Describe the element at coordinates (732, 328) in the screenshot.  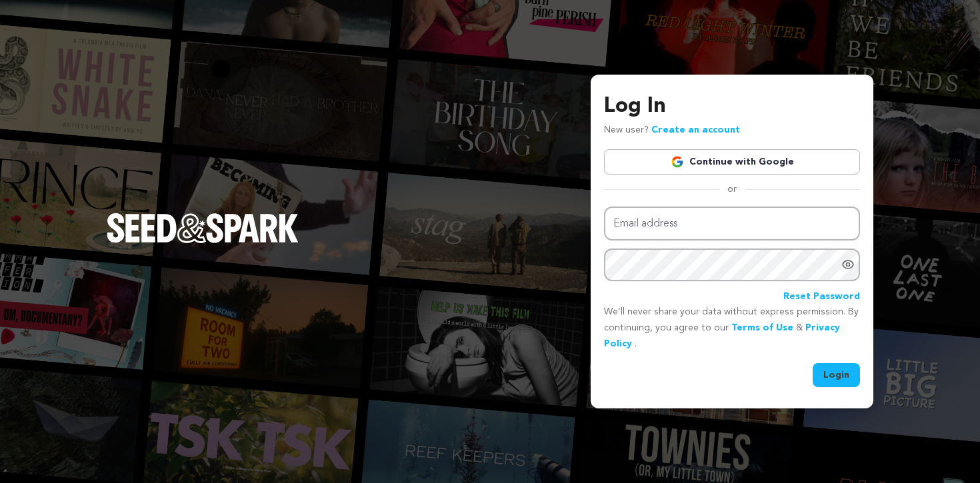
I see `p: We’ll never share your data without express permission. By continuing, you agree to our & .` at that location.